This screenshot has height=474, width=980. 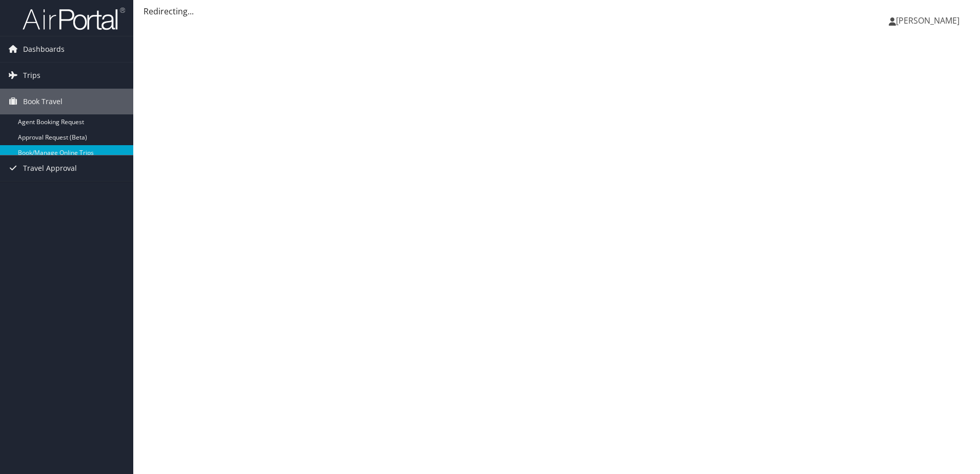 I want to click on span: Book Travel, so click(x=43, y=102).